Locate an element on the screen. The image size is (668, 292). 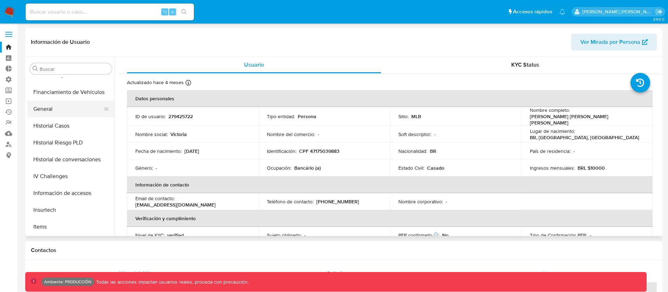
p: Tipo de Confirmación PEP : is located at coordinates (558, 235).